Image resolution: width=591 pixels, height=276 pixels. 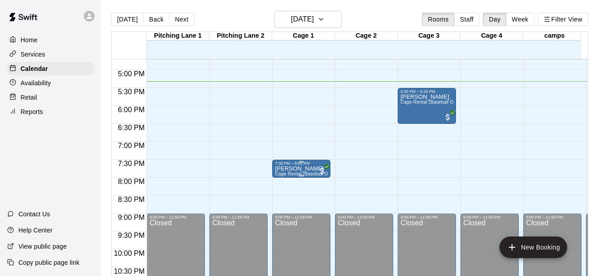 I want to click on p: Availability, so click(x=36, y=83).